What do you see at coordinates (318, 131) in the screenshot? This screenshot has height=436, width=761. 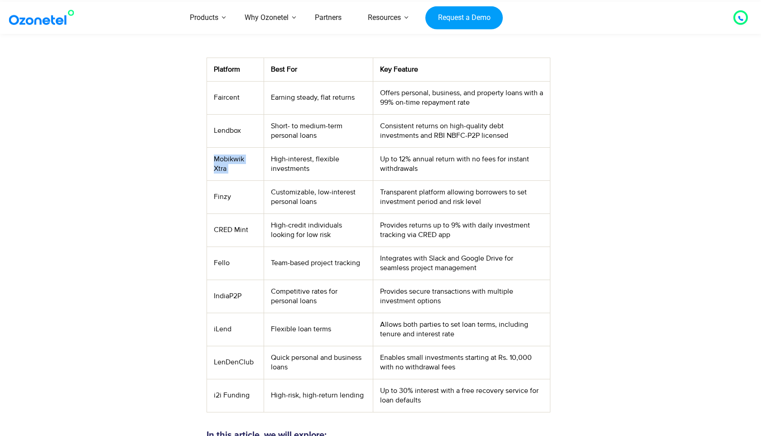 I see `td: Short- to medium-term personal loans` at bounding box center [318, 131].